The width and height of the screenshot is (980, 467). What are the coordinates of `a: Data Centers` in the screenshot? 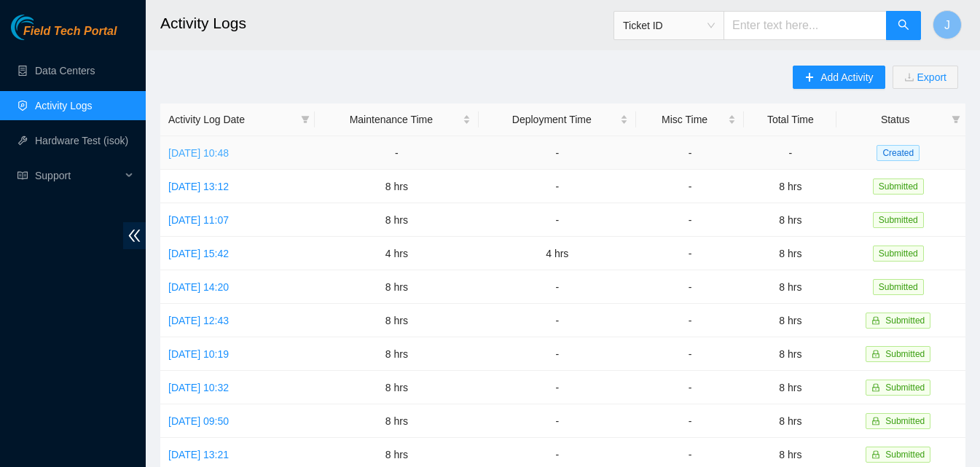 It's located at (65, 71).